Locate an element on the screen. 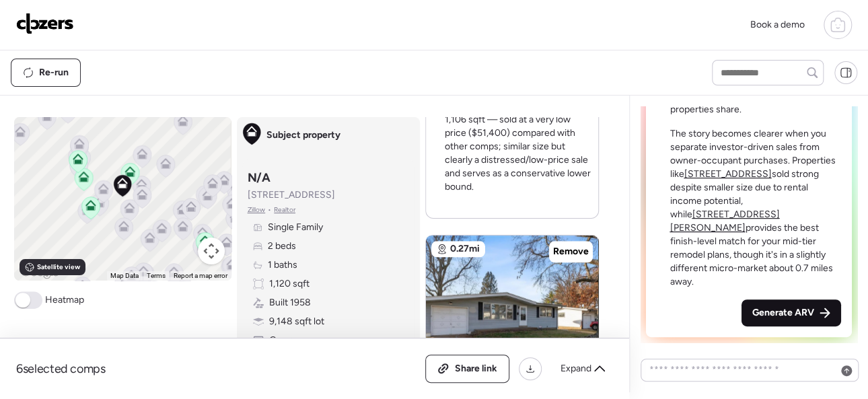 This screenshot has height=399, width=868. span: Garage is located at coordinates (284, 340).